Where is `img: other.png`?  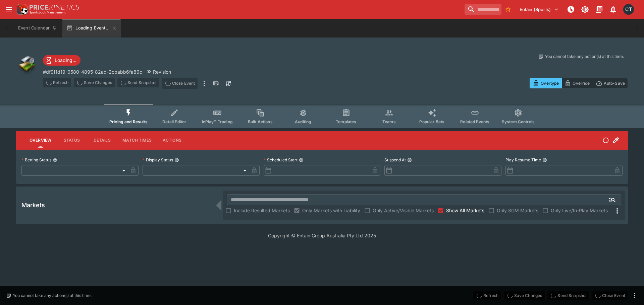
img: other.png is located at coordinates (27, 64).